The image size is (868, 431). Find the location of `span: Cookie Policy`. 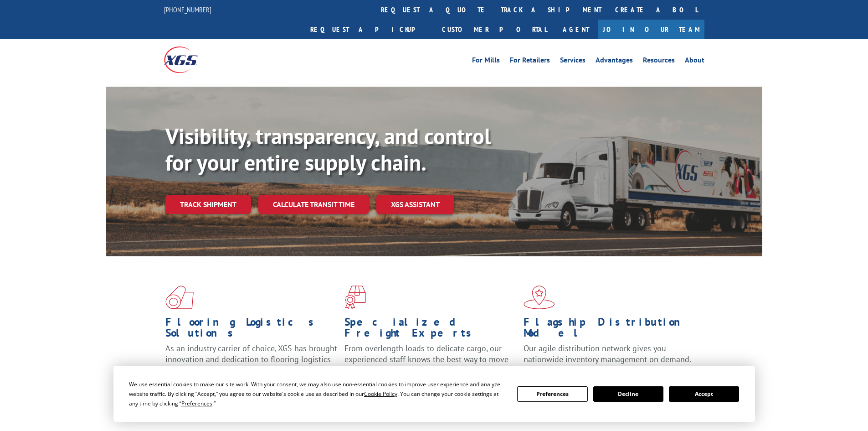

span: Cookie Policy is located at coordinates (381, 393).